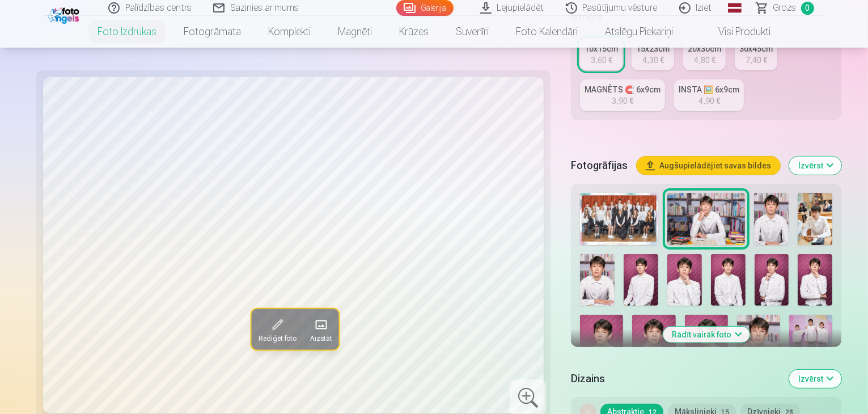 The image size is (868, 414). Describe the element at coordinates (705, 49) in the screenshot. I see `div: 20x30cm` at that location.